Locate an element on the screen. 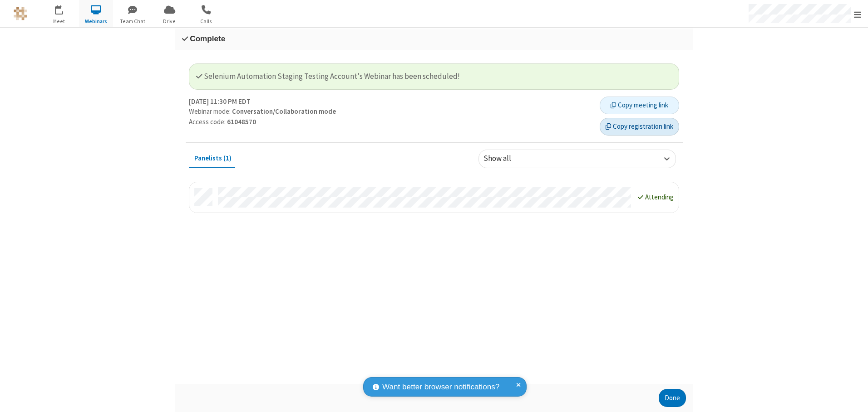  img: QA Selenium DO NOT DELETE OR CHANGE is located at coordinates (20, 14).